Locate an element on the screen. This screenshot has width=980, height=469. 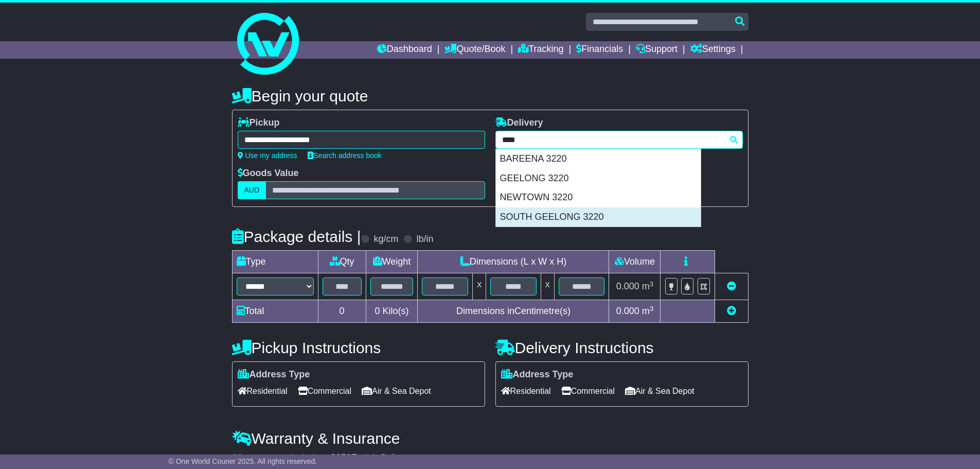
a: Tracking is located at coordinates (541, 50).